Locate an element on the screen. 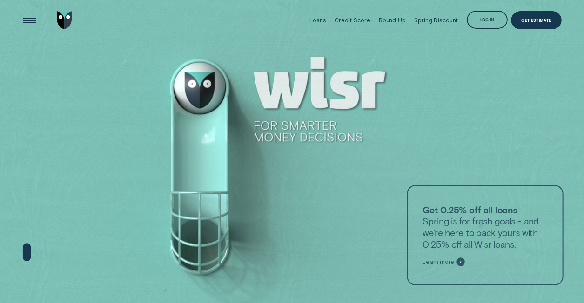 The height and width of the screenshot is (303, 584). p: Spring is for fresh goals - and we’re here to back yours with 0.25% off all Wisr loans. is located at coordinates (485, 227).